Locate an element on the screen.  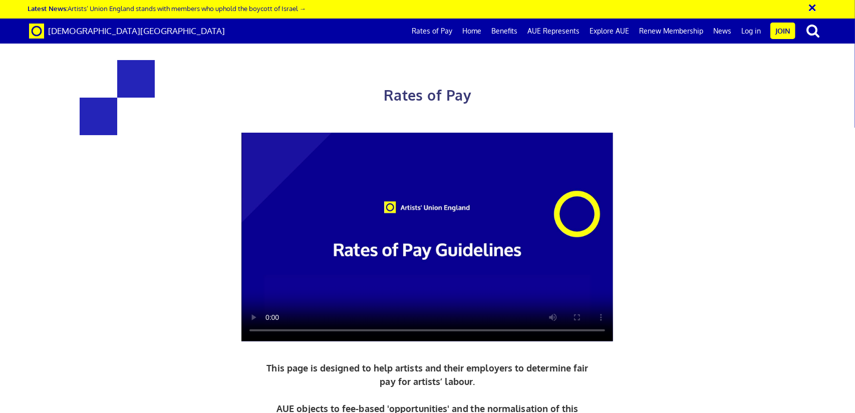
a: Renew Membership is located at coordinates (671, 31).